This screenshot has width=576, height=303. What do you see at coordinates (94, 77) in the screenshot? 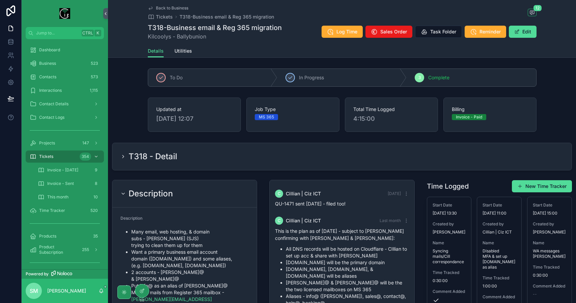
I see `div: 573` at bounding box center [94, 77].